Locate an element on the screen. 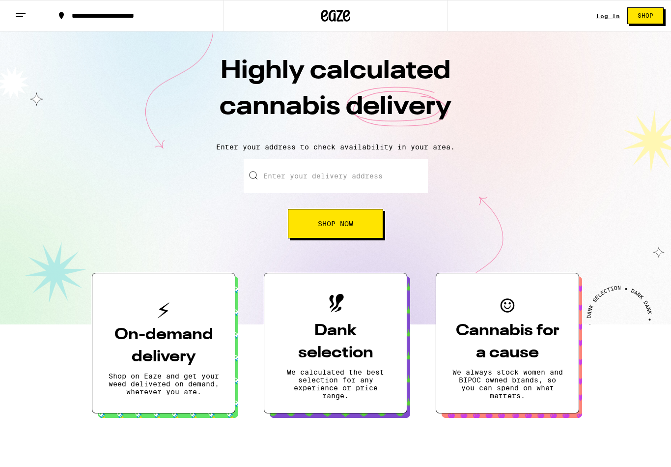 Image resolution: width=671 pixels, height=467 pixels. h3: Cannabis for a cause is located at coordinates (508, 342).